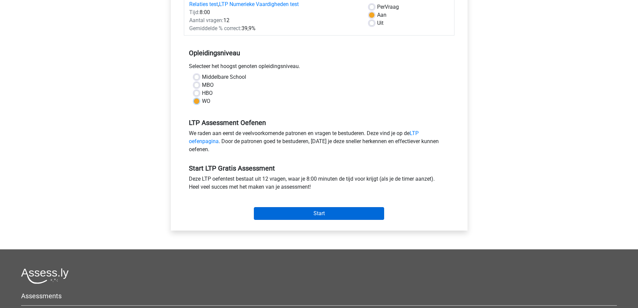  What do you see at coordinates (259, 4) in the screenshot?
I see `a: LTP Numerieke Vaardigheden test` at bounding box center [259, 4].